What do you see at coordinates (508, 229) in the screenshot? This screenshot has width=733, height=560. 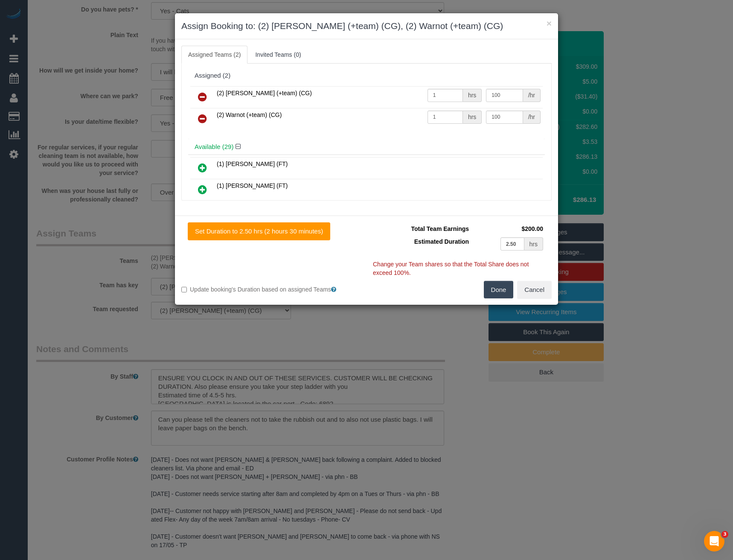 I see `td: $200.00` at bounding box center [508, 229].